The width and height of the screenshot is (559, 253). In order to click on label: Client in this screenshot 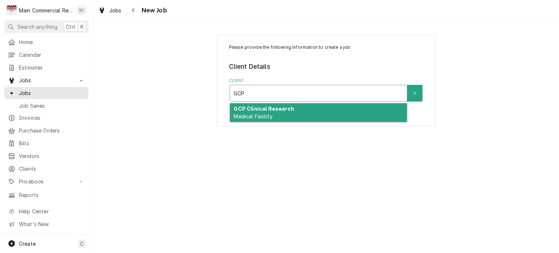, I will do `click(326, 81)`.